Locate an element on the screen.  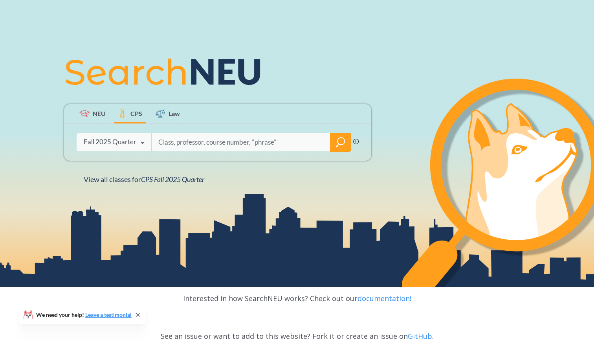
a: documentation! is located at coordinates (384, 298).